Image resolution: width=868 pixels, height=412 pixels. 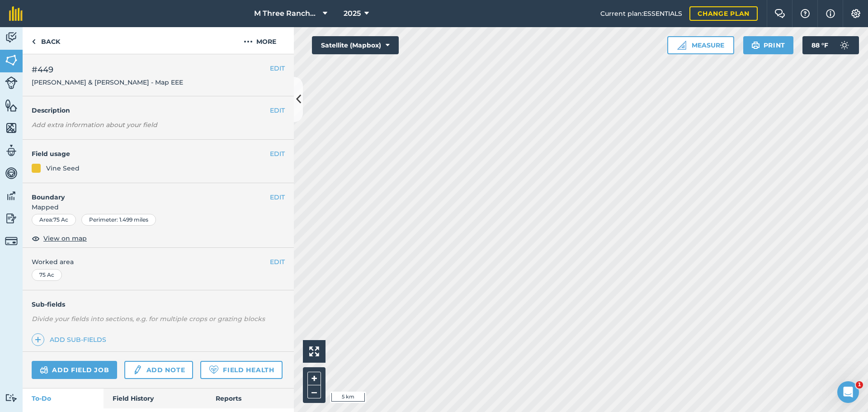 What do you see at coordinates (260, 40) in the screenshot?
I see `button: More` at bounding box center [260, 40].